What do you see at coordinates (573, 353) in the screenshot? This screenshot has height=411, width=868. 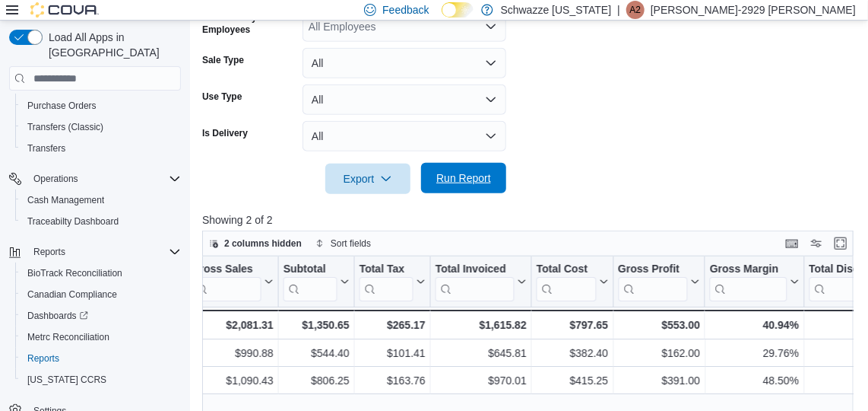 I see `div: $382.40` at bounding box center [573, 353].